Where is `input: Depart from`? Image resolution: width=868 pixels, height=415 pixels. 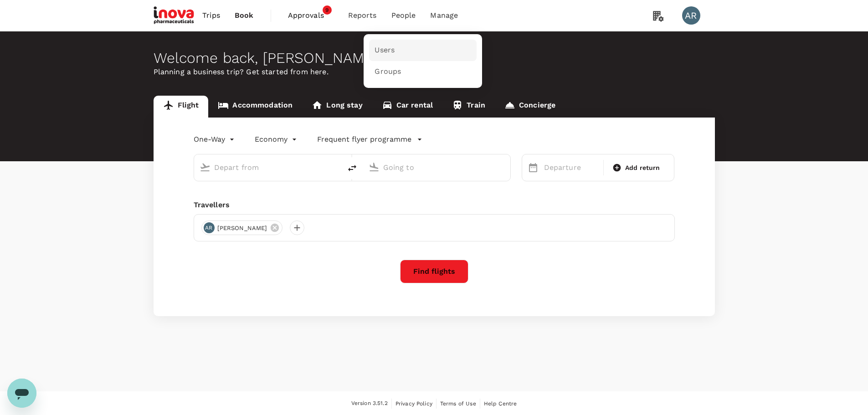 input: Depart from is located at coordinates (268, 167).